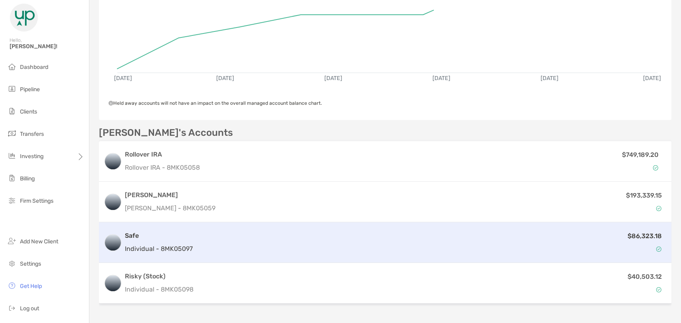 This screenshot has width=681, height=323. Describe the element at coordinates (30, 89) in the screenshot. I see `span: Pipeline` at that location.